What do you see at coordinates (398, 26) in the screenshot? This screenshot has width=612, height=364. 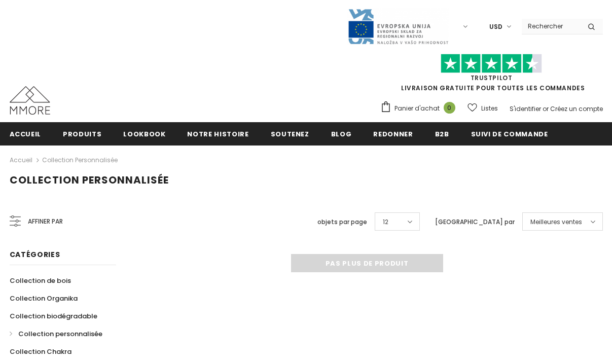 I see `a: Javni Razpis` at bounding box center [398, 26].